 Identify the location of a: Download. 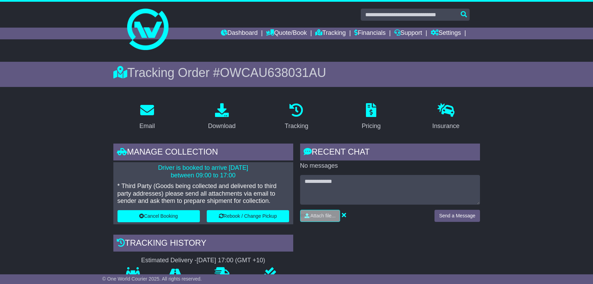
(222, 117).